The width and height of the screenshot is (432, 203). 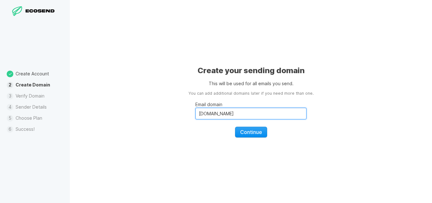 I want to click on button: Continue, so click(x=251, y=132).